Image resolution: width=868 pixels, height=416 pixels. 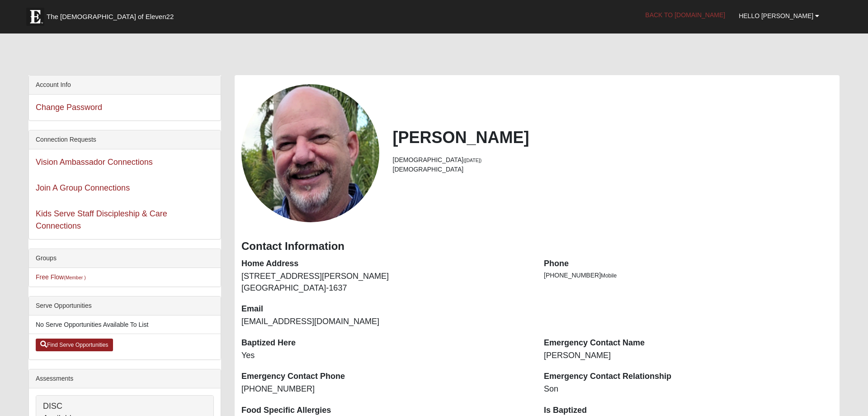 What do you see at coordinates (74, 345) in the screenshot?
I see `a: Find Serve Opportunities` at bounding box center [74, 345].